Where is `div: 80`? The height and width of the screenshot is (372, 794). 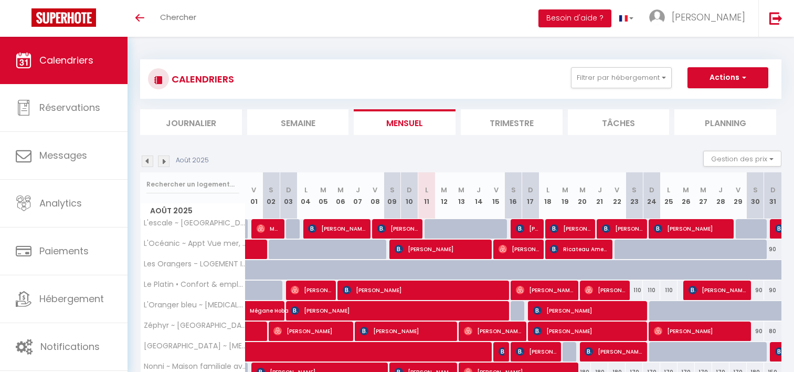
div: 80 is located at coordinates (773, 331).